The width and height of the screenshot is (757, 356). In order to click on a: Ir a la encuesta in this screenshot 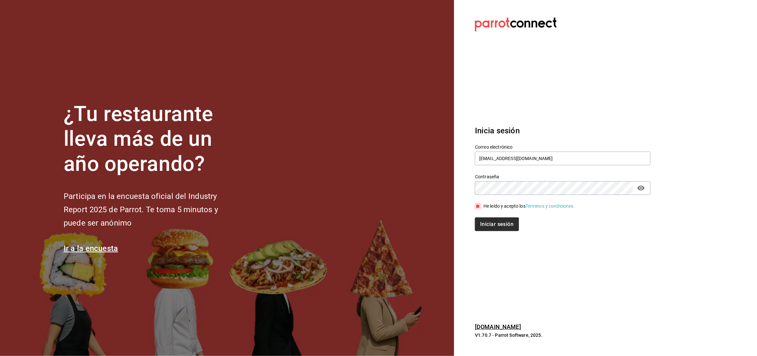, I will do `click(91, 249)`.